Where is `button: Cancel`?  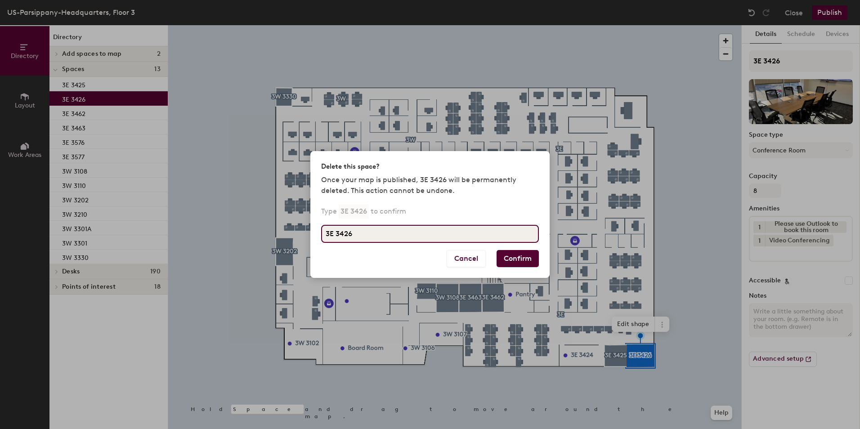
button: Cancel is located at coordinates (466, 259).